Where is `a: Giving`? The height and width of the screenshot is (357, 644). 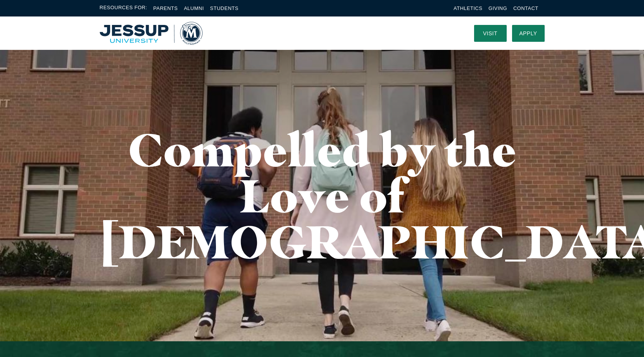
a: Giving is located at coordinates (498, 8).